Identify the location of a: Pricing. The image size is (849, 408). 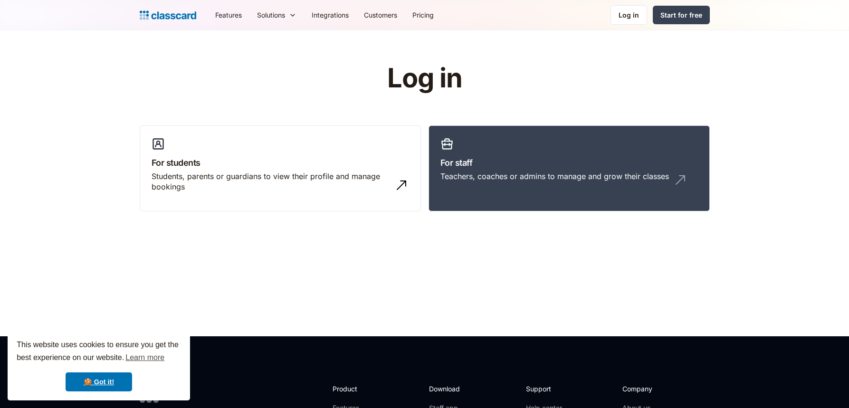
(423, 15).